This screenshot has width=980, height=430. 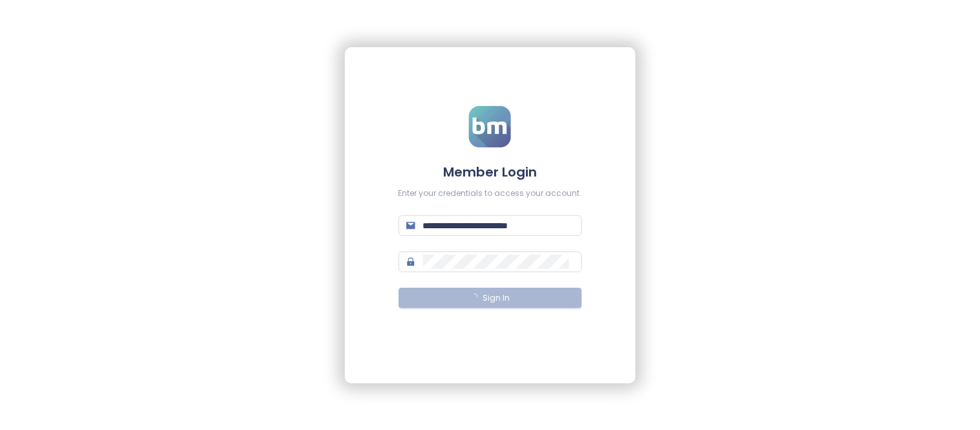 What do you see at coordinates (491, 172) in the screenshot?
I see `h4: Member Login` at bounding box center [491, 172].